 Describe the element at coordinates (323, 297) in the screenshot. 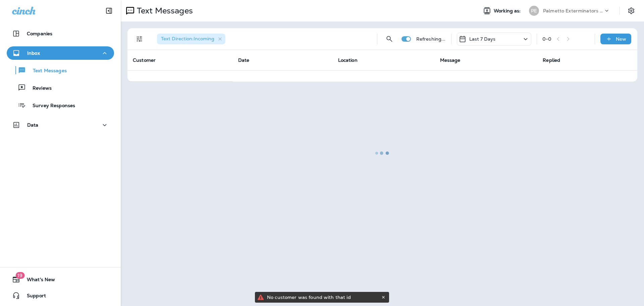

I see `div: No customer was found with that id` at that location.